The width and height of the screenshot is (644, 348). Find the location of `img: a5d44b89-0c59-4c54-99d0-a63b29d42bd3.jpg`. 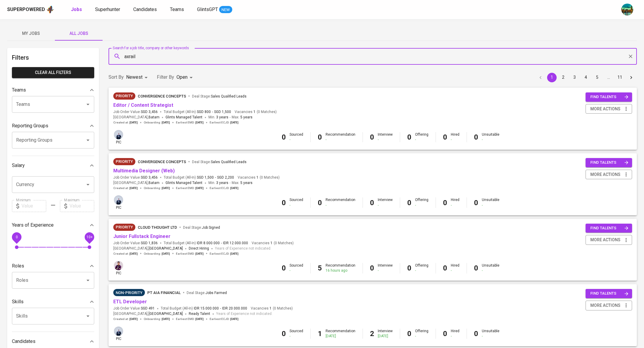

img: a5d44b89-0c59-4c54-99d0-a63b29d42bd3.jpg is located at coordinates (627, 10).